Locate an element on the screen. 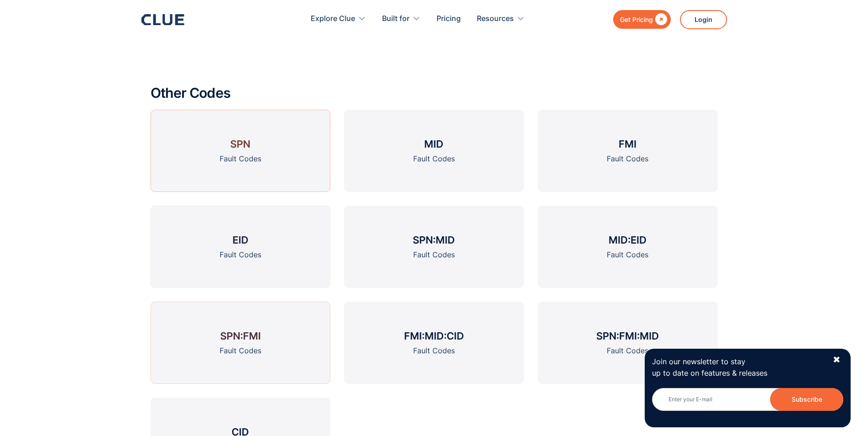 This screenshot has height=436, width=868. h3: EID is located at coordinates (240, 240).